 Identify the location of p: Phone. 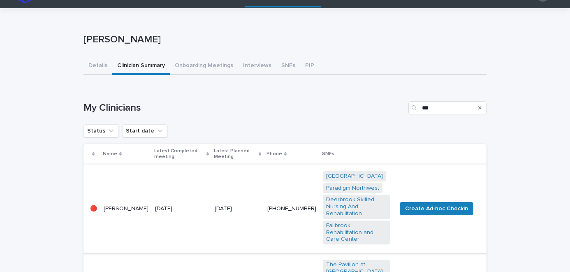
(275, 154).